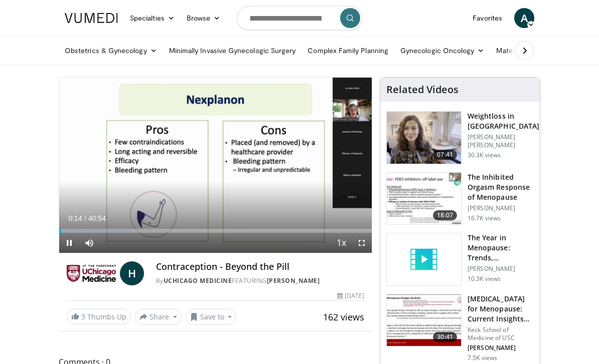  I want to click on span: 30:41, so click(445, 337).